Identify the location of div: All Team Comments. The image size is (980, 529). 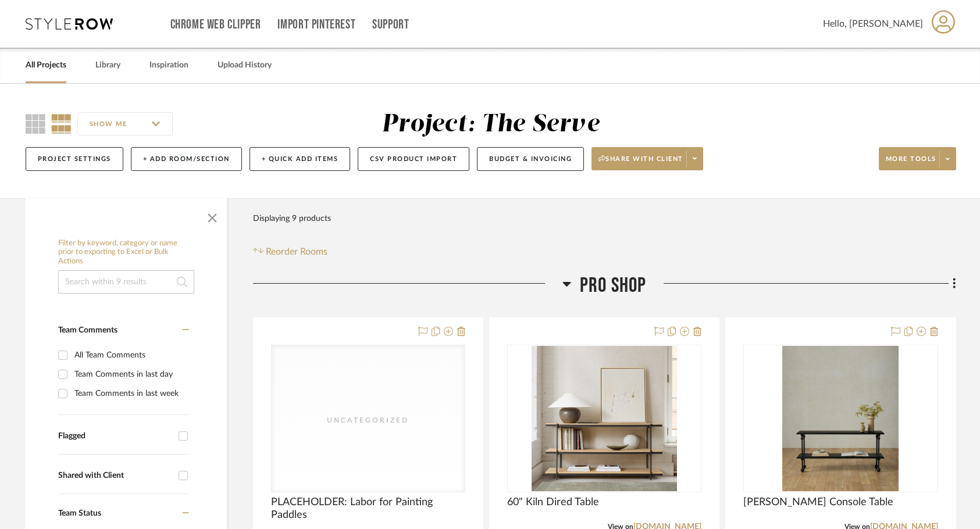
(131, 355).